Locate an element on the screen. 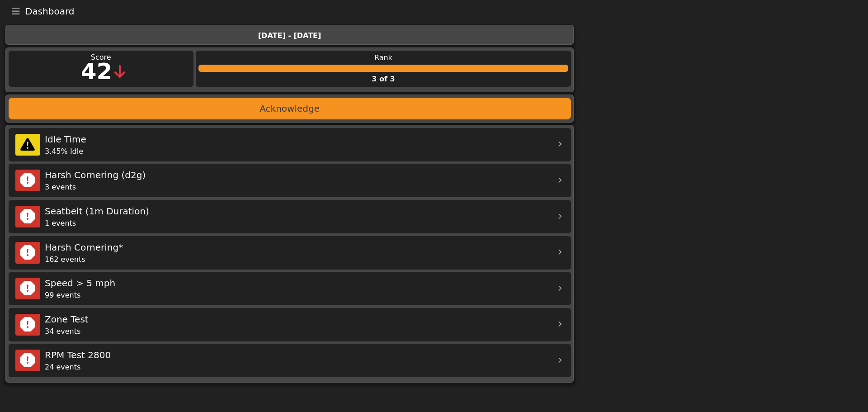  div: Score is located at coordinates (101, 57).